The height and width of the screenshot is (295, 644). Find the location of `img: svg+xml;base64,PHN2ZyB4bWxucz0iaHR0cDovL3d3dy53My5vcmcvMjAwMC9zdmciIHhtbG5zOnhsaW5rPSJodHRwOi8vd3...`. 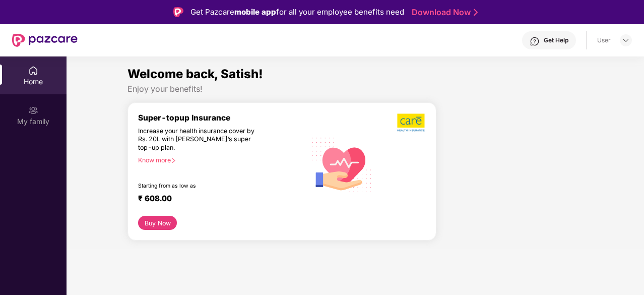

img: svg+xml;base64,PHN2ZyB4bWxucz0iaHR0cDovL3d3dy53My5vcmcvMjAwMC9zdmciIHhtbG5zOnhsaW5rPSJodHRwOi8vd3... is located at coordinates (342, 164).